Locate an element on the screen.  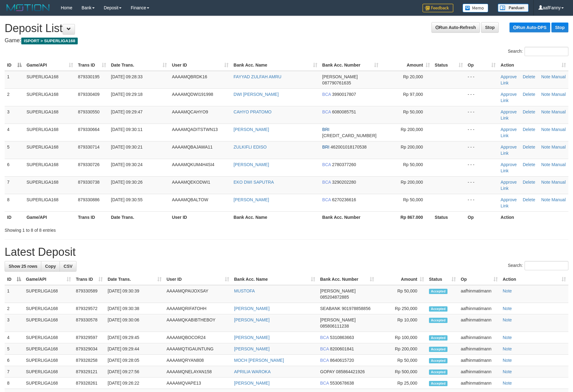
span: AAAAMQDWI191998 is located at coordinates (192, 94).